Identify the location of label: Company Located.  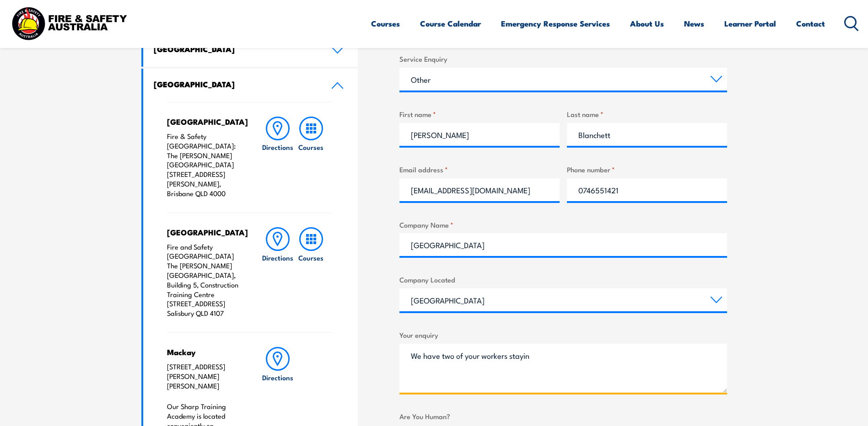
(563, 279).